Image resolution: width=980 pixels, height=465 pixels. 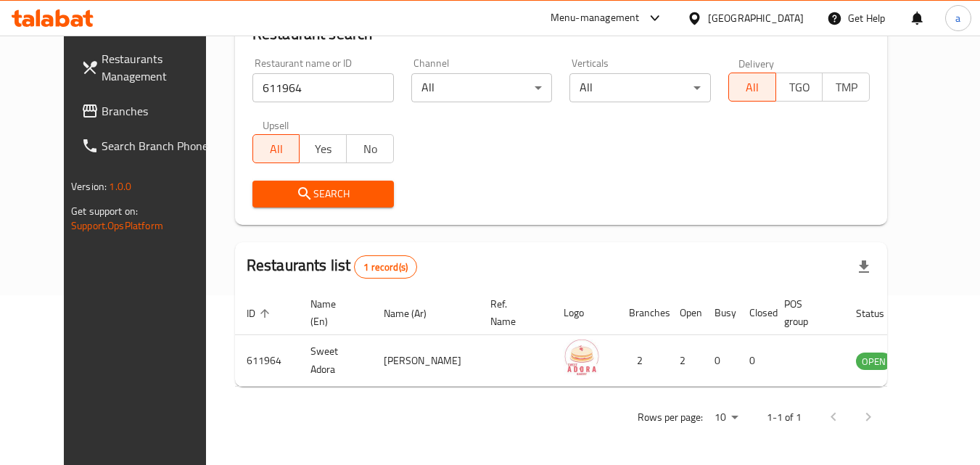 What do you see at coordinates (261, 313) in the screenshot?
I see `span: ID` at bounding box center [261, 313].